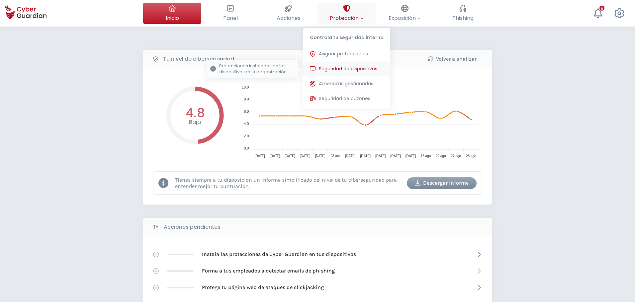 This screenshot has height=302, width=635. Describe the element at coordinates (257, 69) in the screenshot. I see `p: Protecciones instaladas en los dispositivos de tu organización.` at that location.